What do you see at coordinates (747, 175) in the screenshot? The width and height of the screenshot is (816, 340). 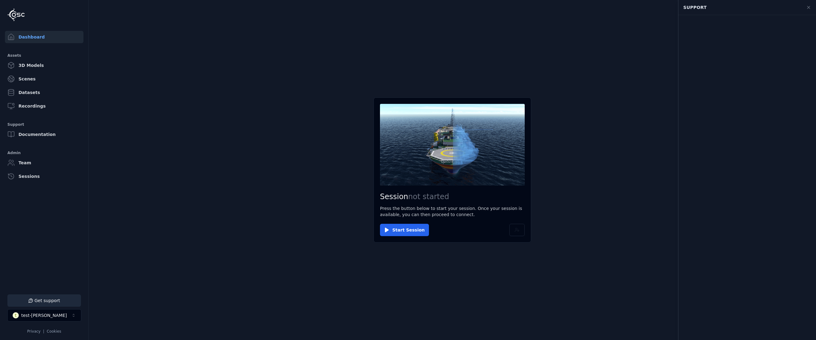 I see `div: Chat Widget` at bounding box center [747, 175].